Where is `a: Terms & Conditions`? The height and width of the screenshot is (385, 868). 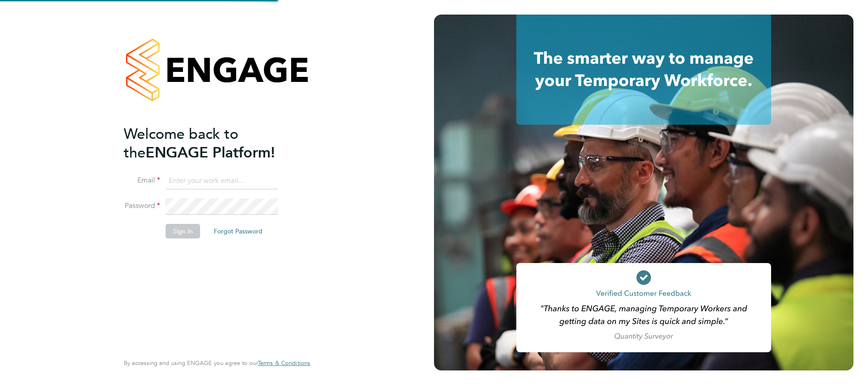
a: Terms & Conditions is located at coordinates (284, 363).